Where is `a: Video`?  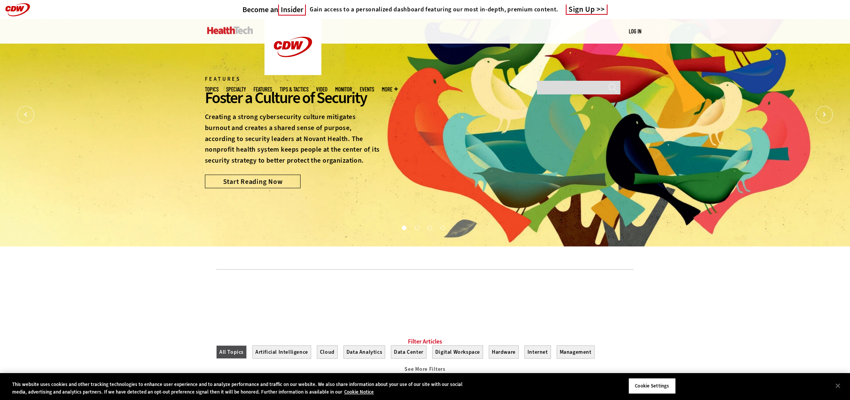
a: Video is located at coordinates (322, 89).